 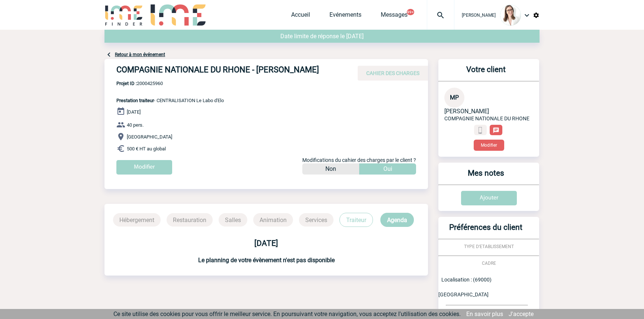 I want to click on span: CAHIER DES CHARGES, so click(x=393, y=73).